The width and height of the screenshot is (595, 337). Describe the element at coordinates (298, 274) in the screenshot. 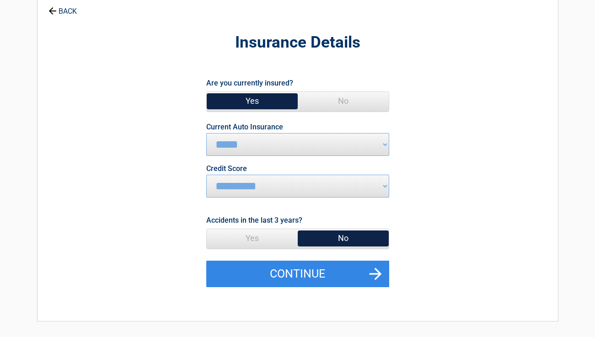

I see `button: Continue` at that location.